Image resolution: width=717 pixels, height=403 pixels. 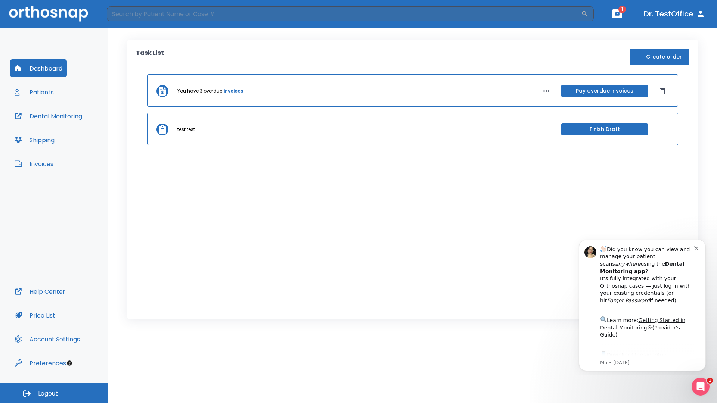 What do you see at coordinates (23, 19) in the screenshot?
I see `img: Profile image for Ma` at bounding box center [23, 19].